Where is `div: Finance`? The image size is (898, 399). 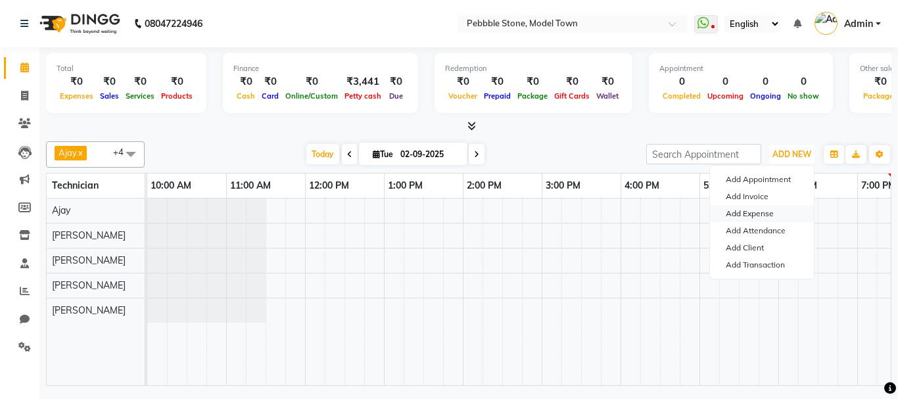 div: Finance is located at coordinates (320, 68).